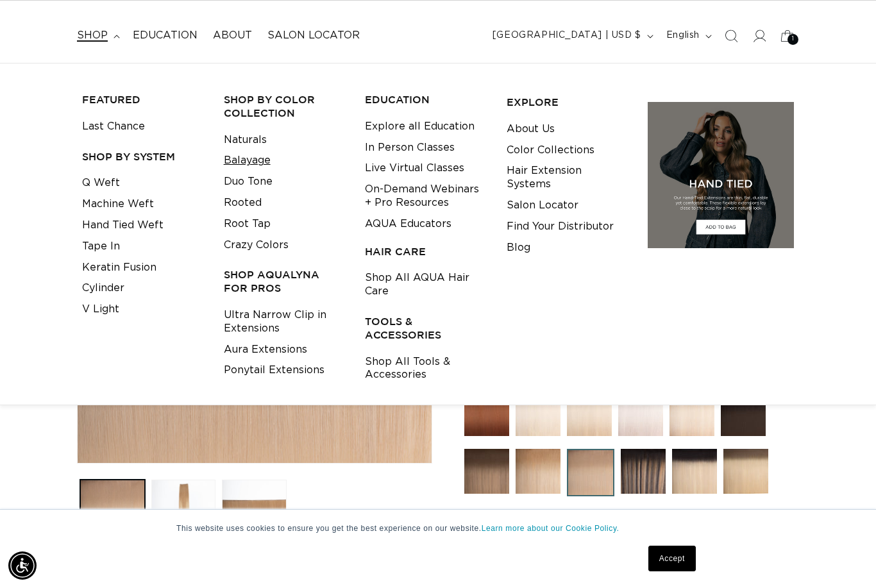 The height and width of the screenshot is (588, 876). I want to click on span: Education, so click(165, 36).